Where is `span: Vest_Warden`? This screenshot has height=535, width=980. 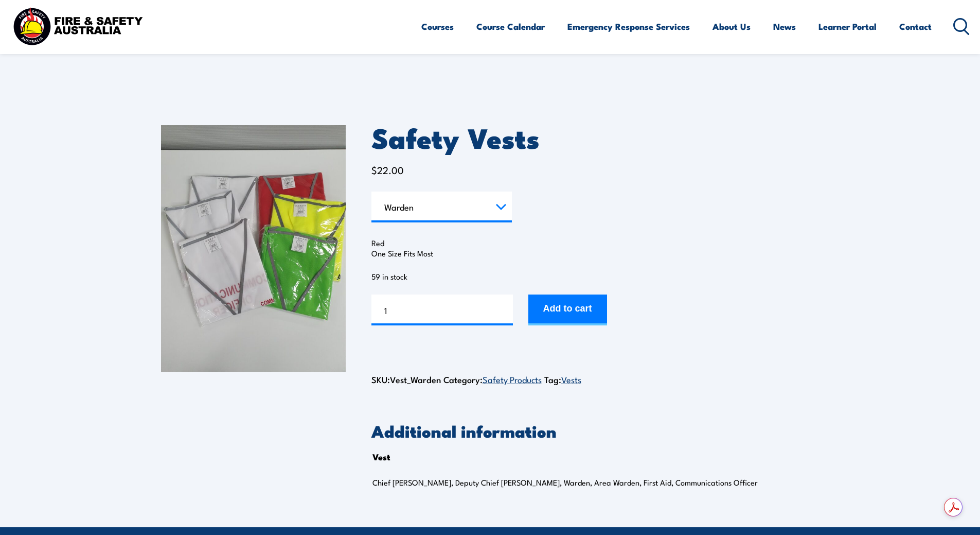 span: Vest_Warden is located at coordinates (415, 379).